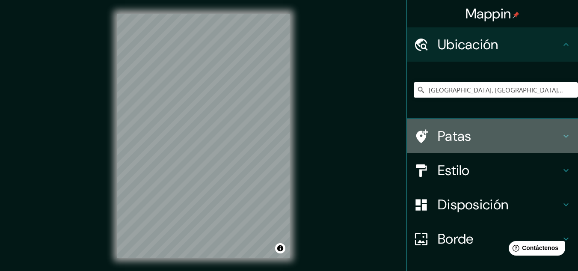  Describe the element at coordinates (203, 136) in the screenshot. I see `canvas: Mapa` at that location.